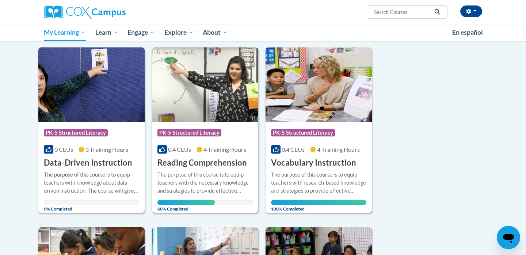  Describe the element at coordinates (467, 33) in the screenshot. I see `a: En español` at that location.